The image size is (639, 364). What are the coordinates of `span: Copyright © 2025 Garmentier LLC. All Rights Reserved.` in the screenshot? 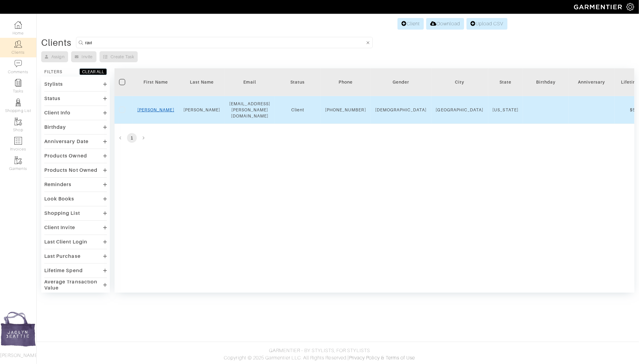 It's located at (285, 358).